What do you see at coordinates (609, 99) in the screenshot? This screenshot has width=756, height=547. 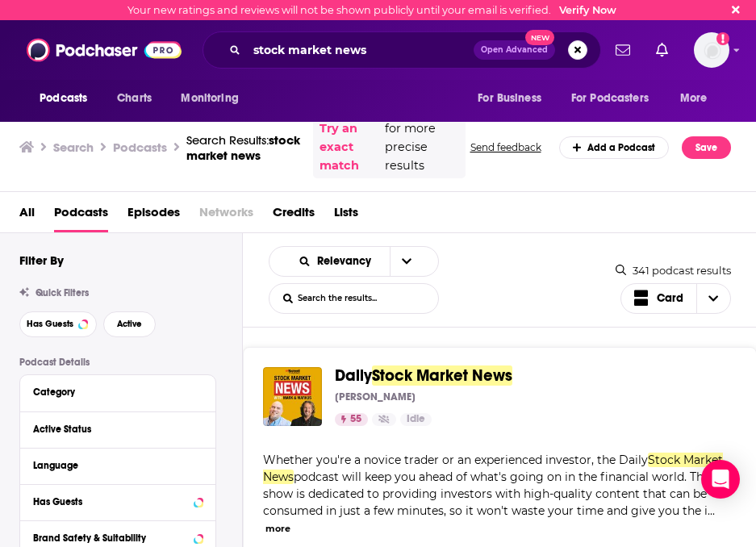 I see `span: For Podcasters` at bounding box center [609, 99].